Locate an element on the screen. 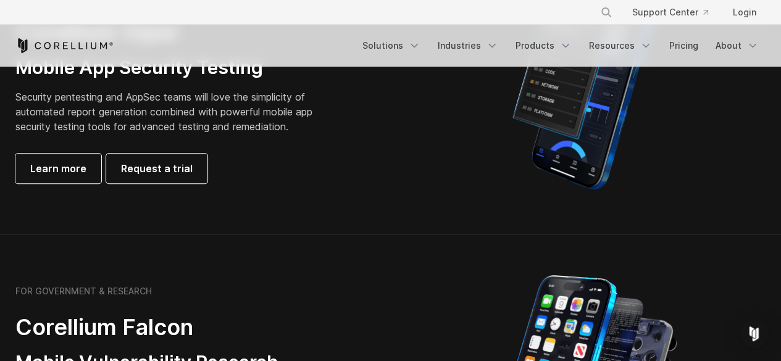  span: Learn more is located at coordinates (58, 169).